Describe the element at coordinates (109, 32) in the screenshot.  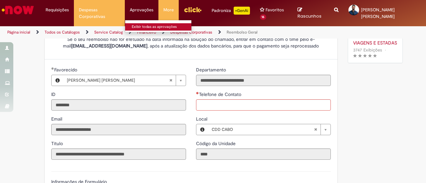
I see `a: Service Catalog` at that location.